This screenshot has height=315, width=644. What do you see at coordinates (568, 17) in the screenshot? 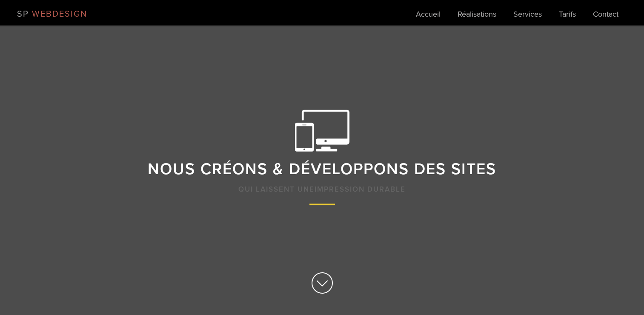
I see `a: Tarifs` at bounding box center [568, 17].